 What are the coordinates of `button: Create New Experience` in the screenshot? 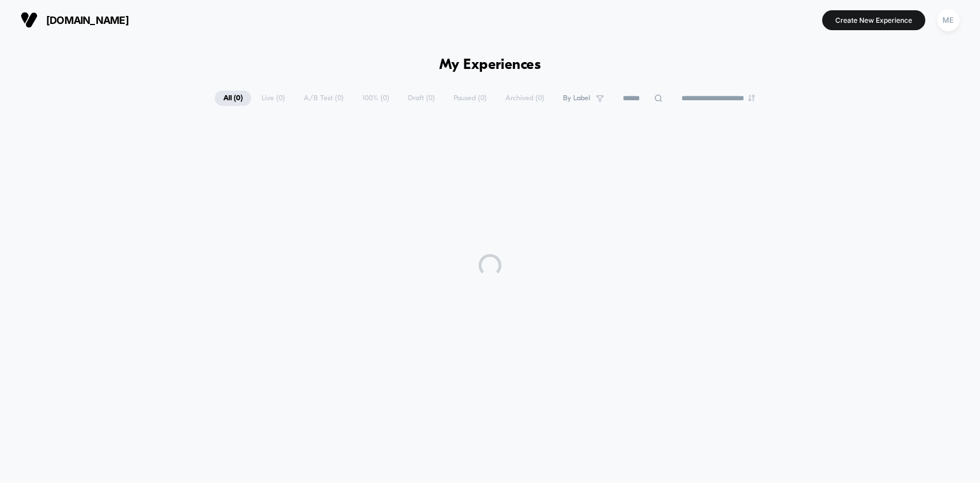 It's located at (873, 20).